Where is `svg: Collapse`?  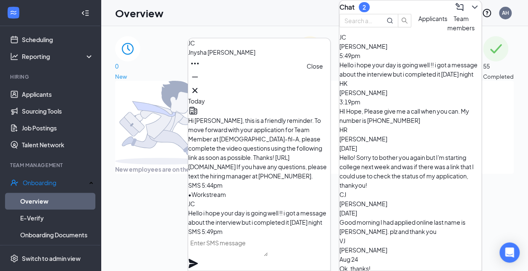 svg: Collapse is located at coordinates (85, 13).